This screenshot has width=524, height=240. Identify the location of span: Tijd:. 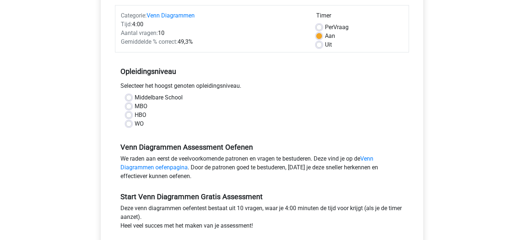
(126, 24).